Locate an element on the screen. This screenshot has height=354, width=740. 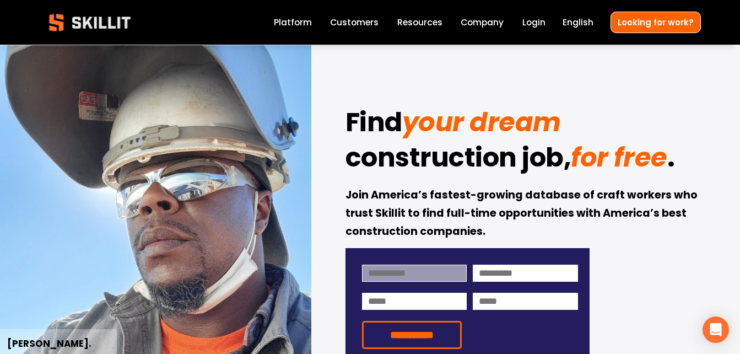
a: Looking for work? is located at coordinates (655, 22).